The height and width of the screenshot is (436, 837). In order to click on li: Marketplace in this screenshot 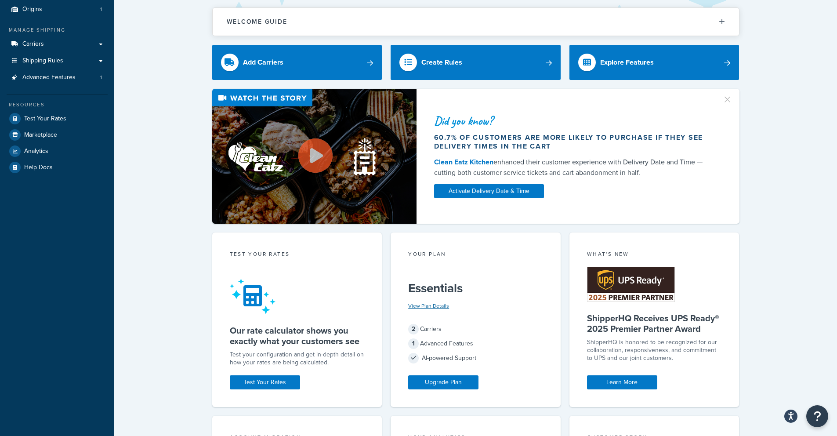, I will do `click(57, 135)`.